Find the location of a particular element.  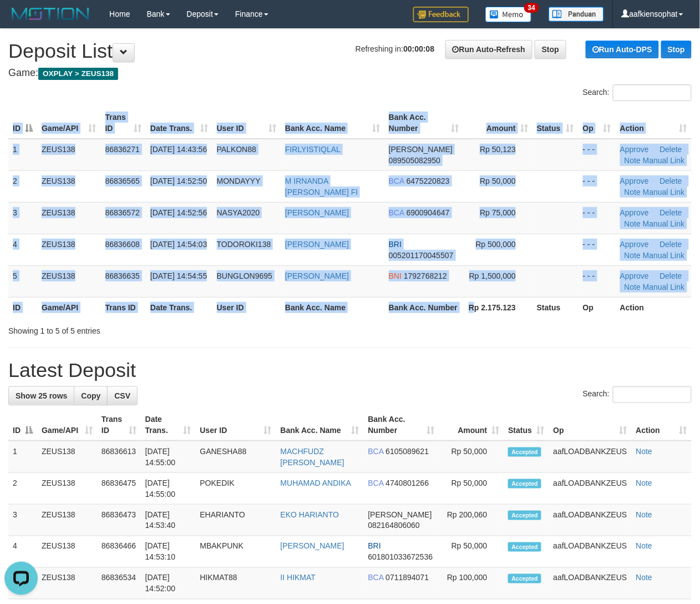

td: 86836534 is located at coordinates (119, 583).